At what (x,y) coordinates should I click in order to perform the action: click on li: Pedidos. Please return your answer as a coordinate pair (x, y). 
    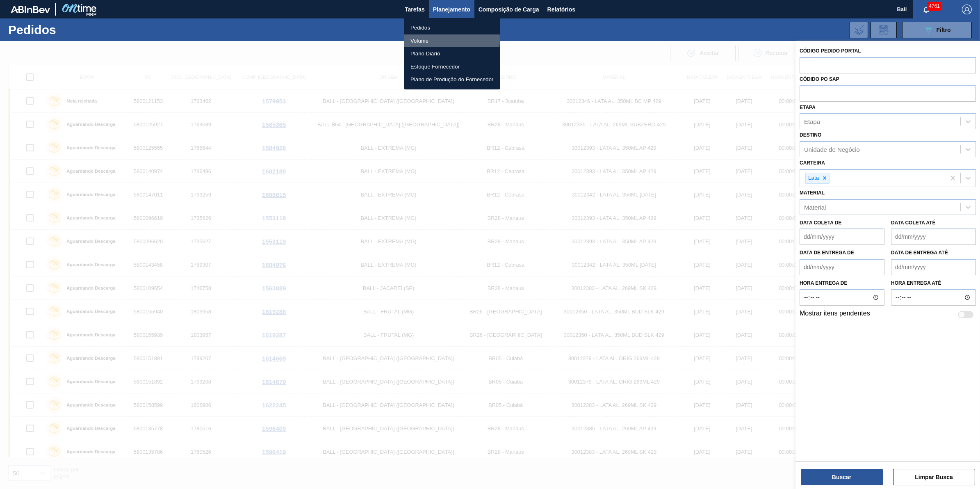
    Looking at the image, I should click on (452, 28).